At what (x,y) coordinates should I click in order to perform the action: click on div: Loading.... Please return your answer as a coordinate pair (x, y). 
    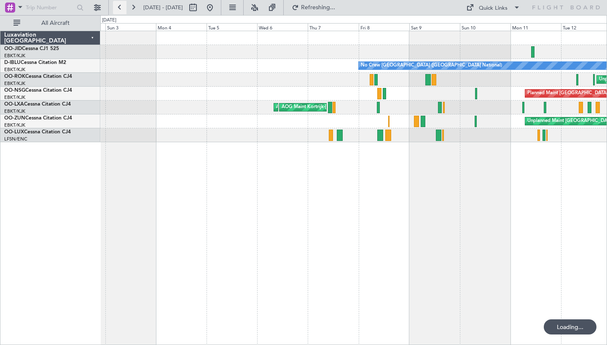
    Looking at the image, I should click on (570, 327).